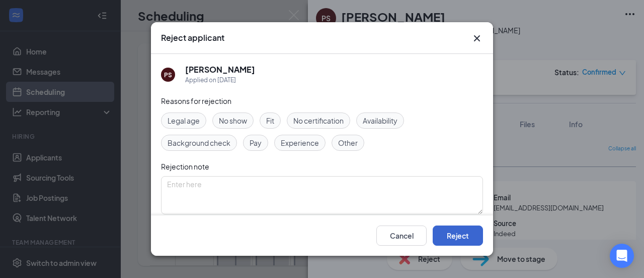  Describe the element at coordinates (458, 235) in the screenshot. I see `button: Reject` at that location.